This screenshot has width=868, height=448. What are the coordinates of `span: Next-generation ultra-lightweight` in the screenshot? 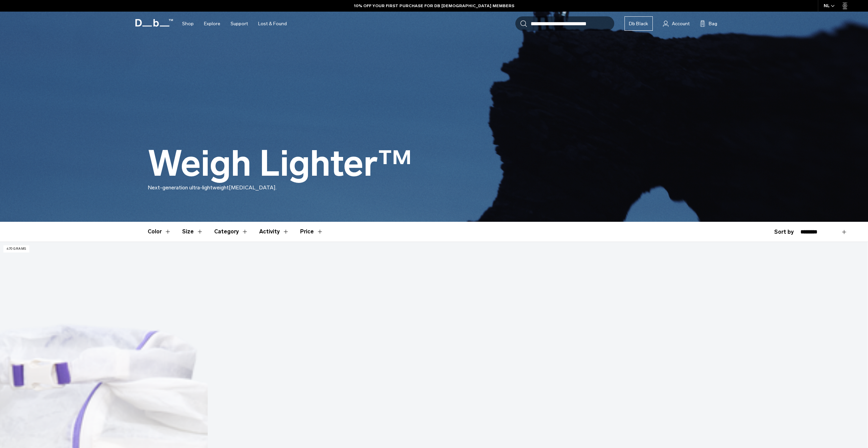 It's located at (188, 187).